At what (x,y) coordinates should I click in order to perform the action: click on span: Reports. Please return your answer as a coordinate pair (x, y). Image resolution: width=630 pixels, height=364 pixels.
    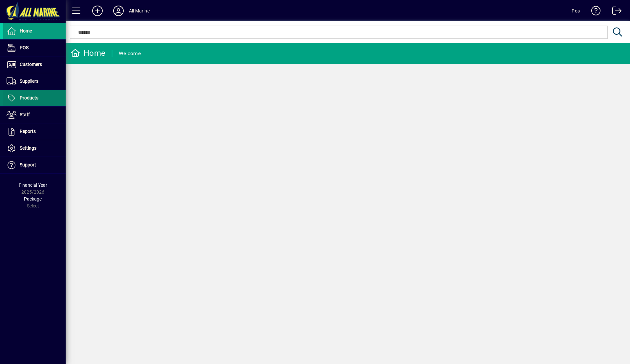
    Looking at the image, I should click on (27, 131).